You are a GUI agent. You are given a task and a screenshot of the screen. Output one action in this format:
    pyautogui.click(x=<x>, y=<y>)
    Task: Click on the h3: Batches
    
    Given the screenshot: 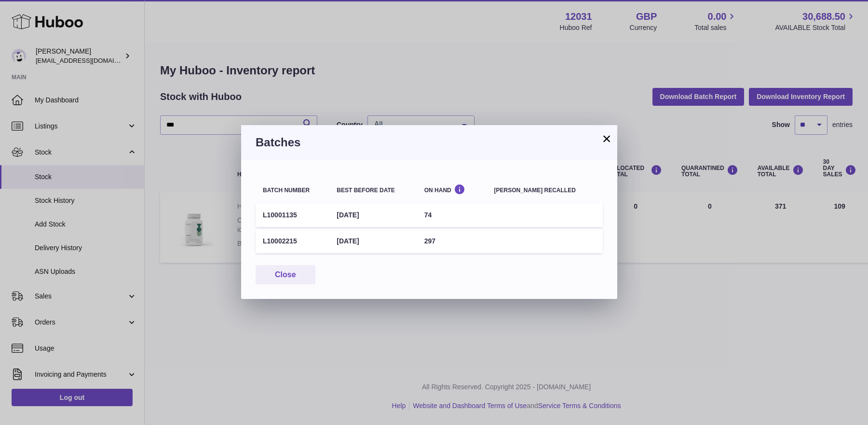 What is the action you would take?
    pyautogui.click(x=429, y=142)
    